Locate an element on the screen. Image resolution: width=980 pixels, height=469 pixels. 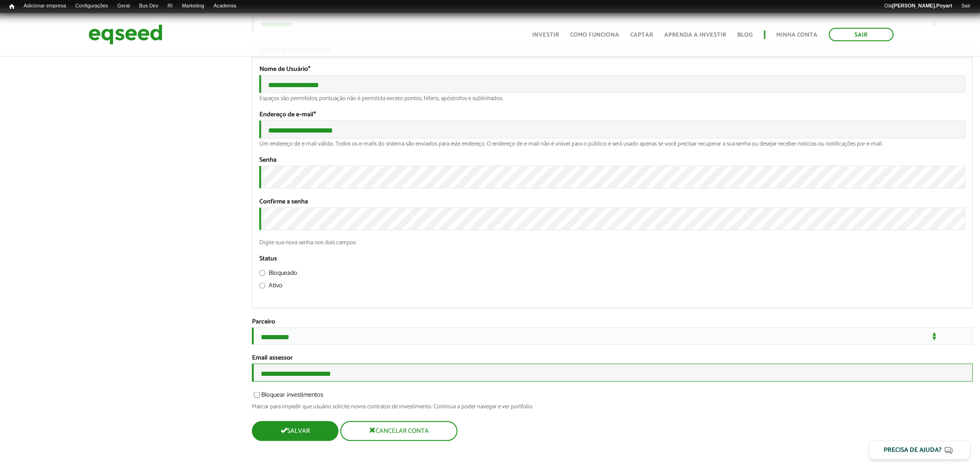
label: Nome de Usuário is located at coordinates (285, 70).